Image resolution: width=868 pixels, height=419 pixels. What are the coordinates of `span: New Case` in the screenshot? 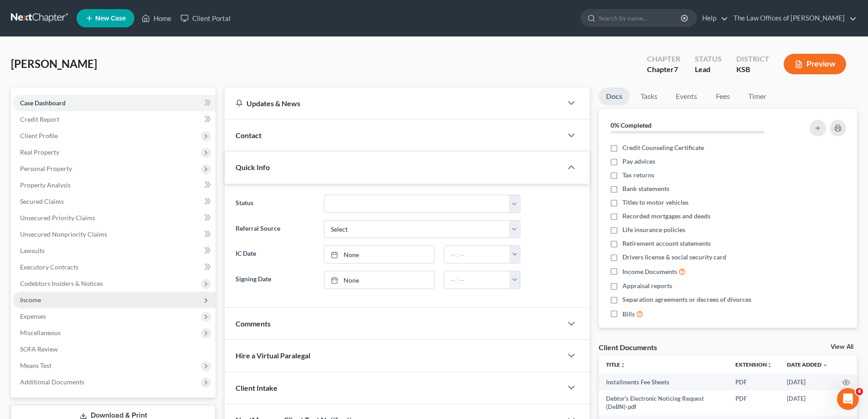 It's located at (110, 19).